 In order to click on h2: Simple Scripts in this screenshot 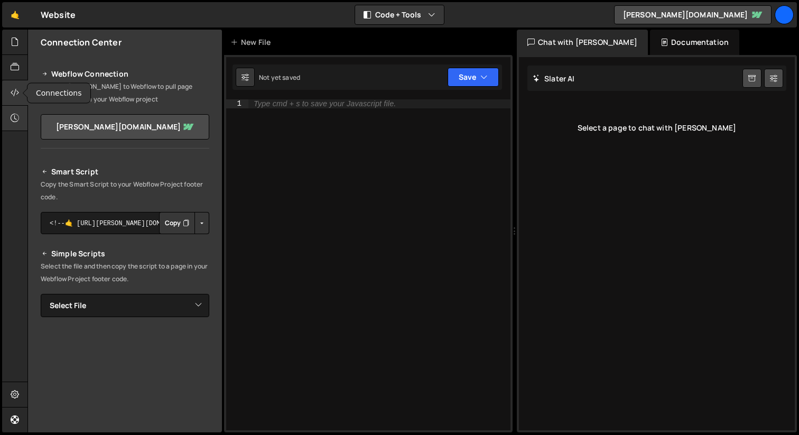, I will do `click(125, 254)`.